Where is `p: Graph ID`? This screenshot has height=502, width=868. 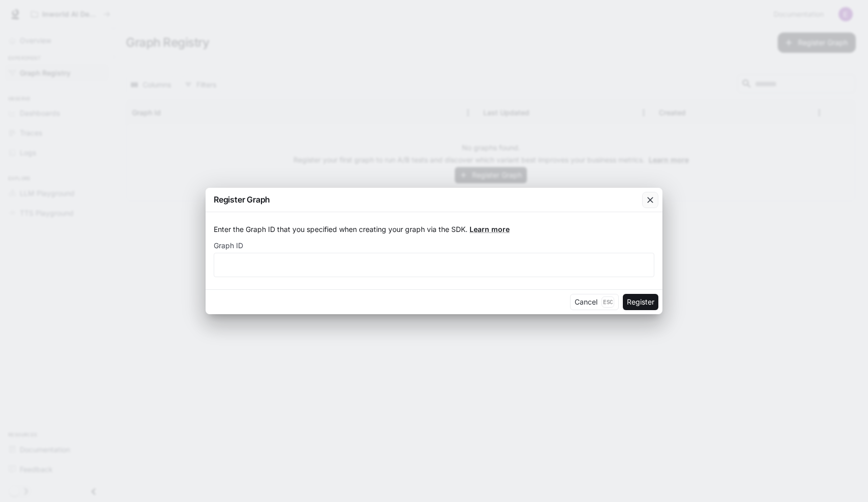
p: Graph ID is located at coordinates (228, 246).